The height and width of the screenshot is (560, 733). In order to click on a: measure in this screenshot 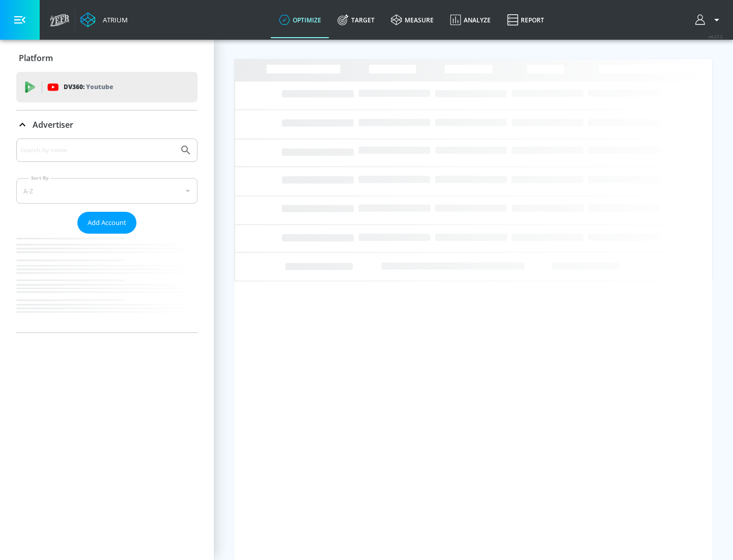, I will do `click(412, 19)`.